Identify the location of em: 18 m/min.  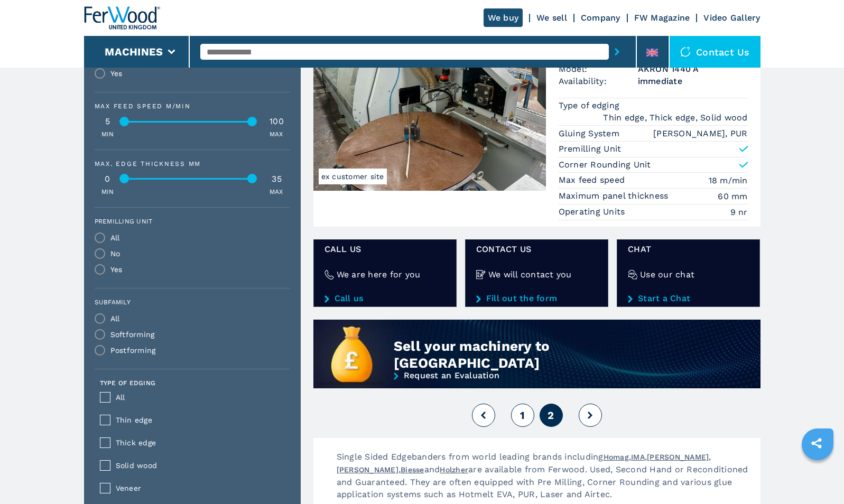
(728, 180).